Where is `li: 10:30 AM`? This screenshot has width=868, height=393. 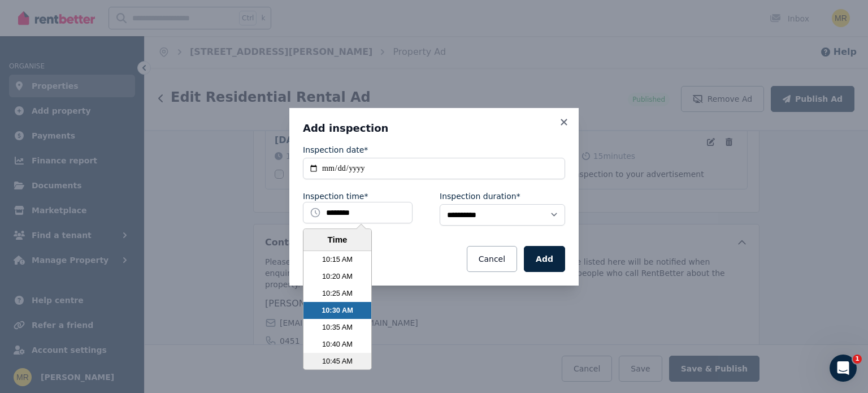 li: 10:30 AM is located at coordinates (337, 310).